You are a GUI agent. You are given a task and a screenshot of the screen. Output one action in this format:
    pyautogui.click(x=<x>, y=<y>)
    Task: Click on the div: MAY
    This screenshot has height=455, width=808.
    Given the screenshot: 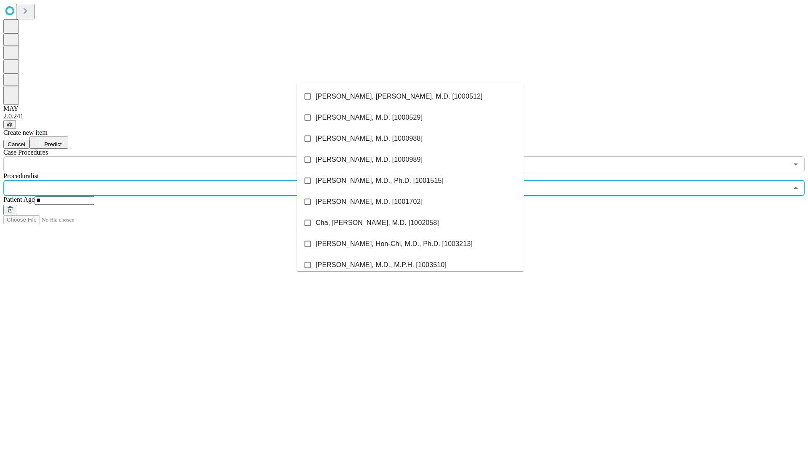 What is the action you would take?
    pyautogui.click(x=404, y=109)
    